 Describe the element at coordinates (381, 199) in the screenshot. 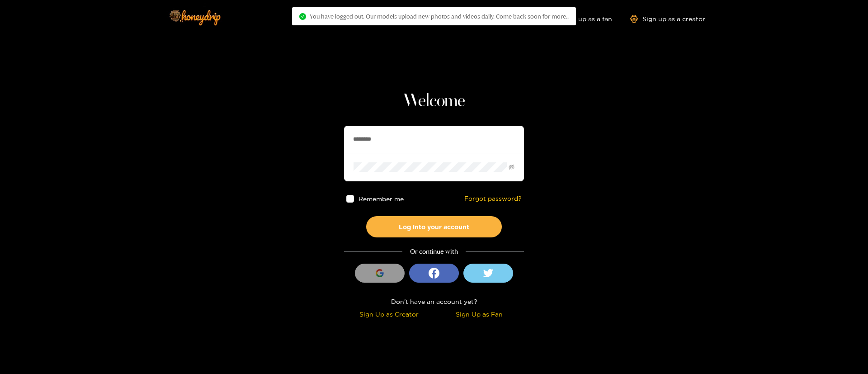

I see `span: Remember me` at that location.